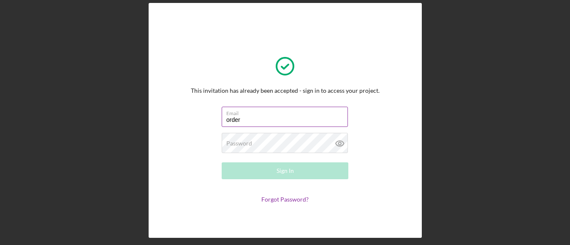 The image size is (570, 245). What do you see at coordinates (285, 199) in the screenshot?
I see `a: Forgot Password?` at bounding box center [285, 199].